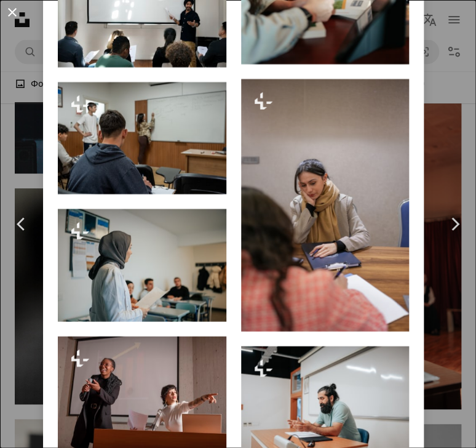  Describe the element at coordinates (142, 265) in the screenshot. I see `a: женщина в хиджабе стоит в классе` at that location.